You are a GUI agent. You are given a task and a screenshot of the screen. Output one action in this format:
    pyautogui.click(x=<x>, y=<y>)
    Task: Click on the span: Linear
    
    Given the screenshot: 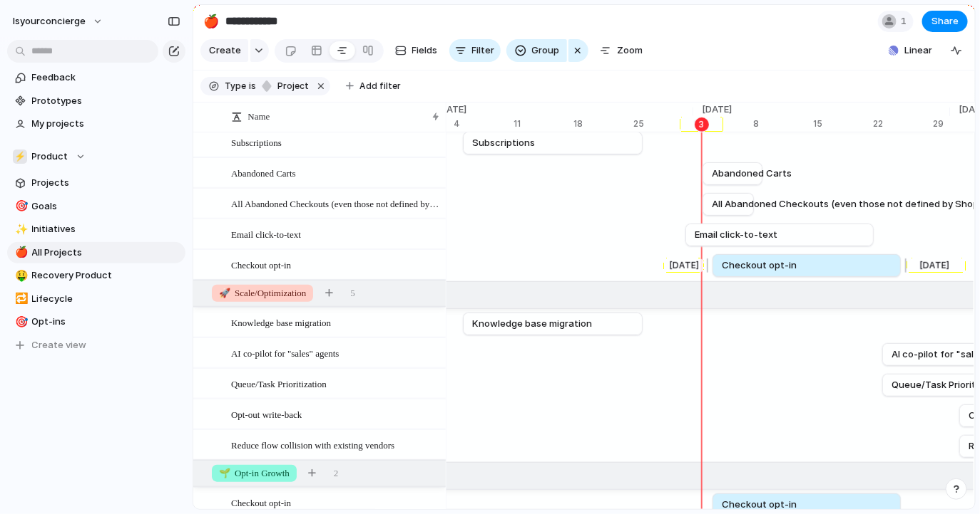 What is the action you would take?
    pyautogui.click(x=918, y=50)
    